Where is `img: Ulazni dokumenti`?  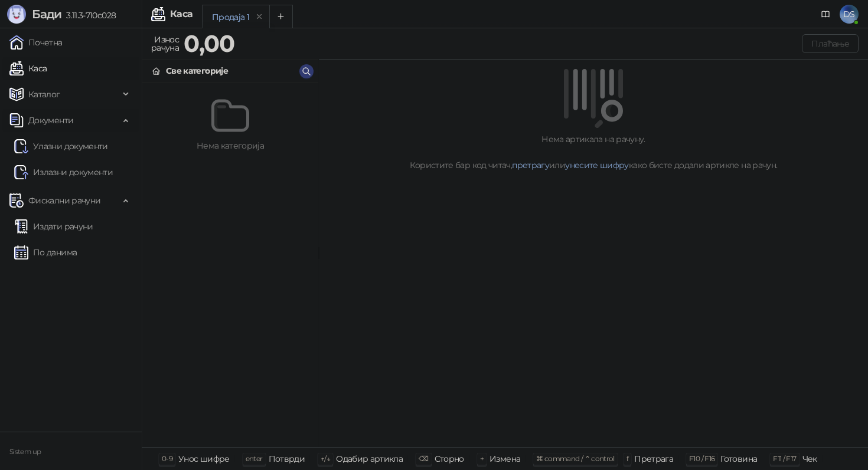
img: Ulazni dokumenti is located at coordinates (21, 146).